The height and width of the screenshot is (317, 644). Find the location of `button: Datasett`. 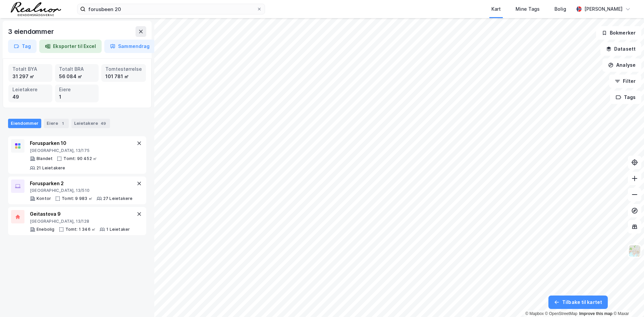

button: Datasett is located at coordinates (621, 49).